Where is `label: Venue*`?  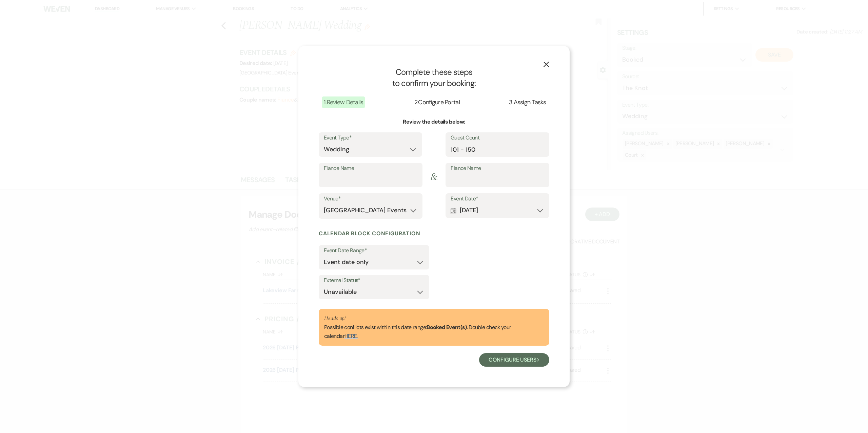 label: Venue* is located at coordinates (371, 199).